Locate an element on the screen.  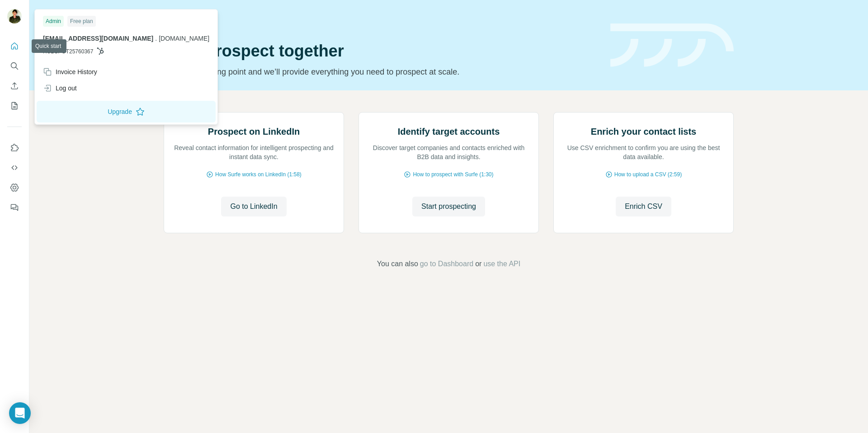
span: How to prospect with Surfe (1:30) is located at coordinates (453, 174).